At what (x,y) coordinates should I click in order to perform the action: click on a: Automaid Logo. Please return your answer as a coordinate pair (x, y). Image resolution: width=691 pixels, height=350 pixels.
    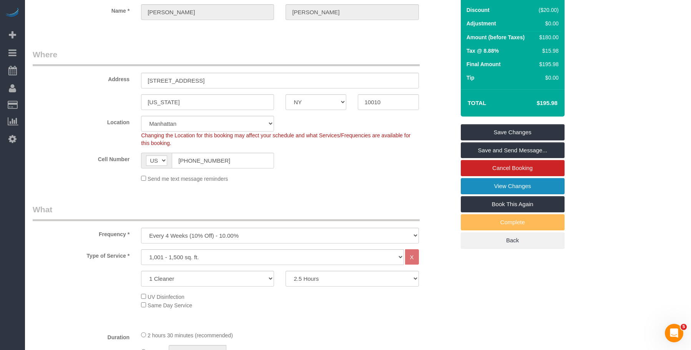
    Looking at the image, I should click on (12, 13).